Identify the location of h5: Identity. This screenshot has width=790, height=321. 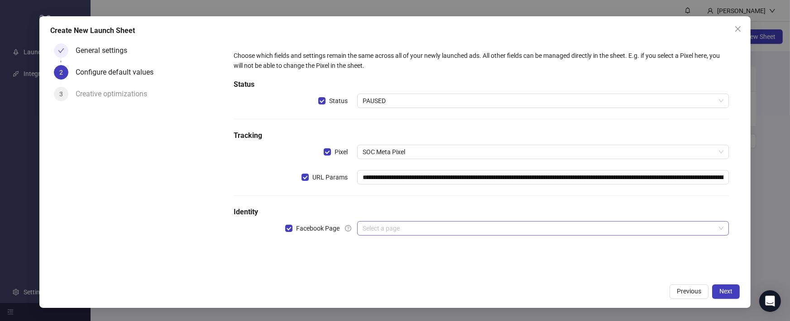
(481, 212).